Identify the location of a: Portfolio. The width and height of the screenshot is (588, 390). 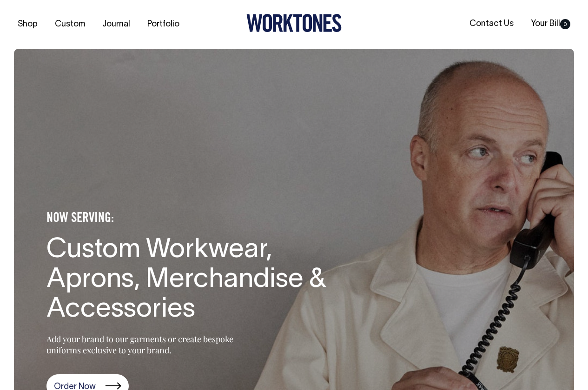
(163, 25).